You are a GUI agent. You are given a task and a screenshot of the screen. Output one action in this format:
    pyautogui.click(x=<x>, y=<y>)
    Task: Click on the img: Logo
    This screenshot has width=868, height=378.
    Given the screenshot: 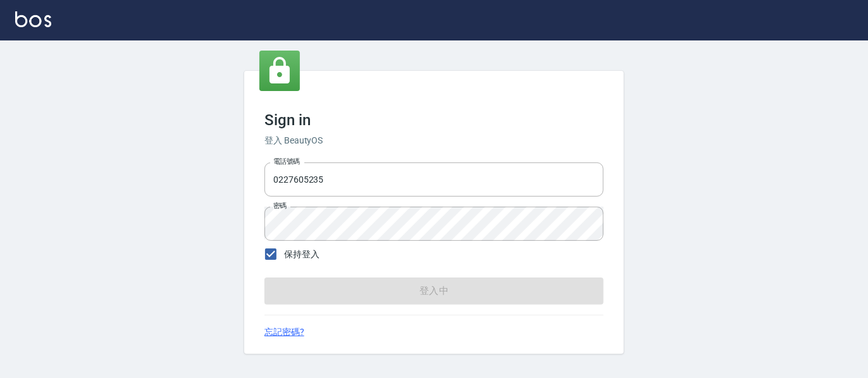 What is the action you would take?
    pyautogui.click(x=33, y=19)
    